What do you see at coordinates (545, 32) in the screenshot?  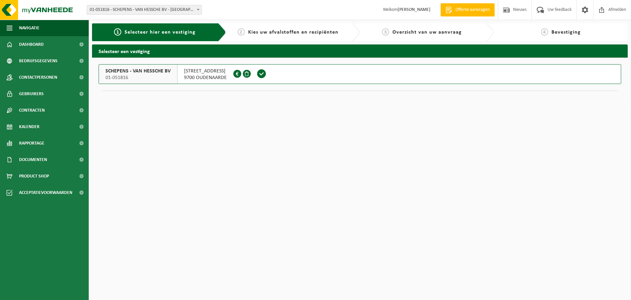 I see `span: 4` at bounding box center [545, 32].